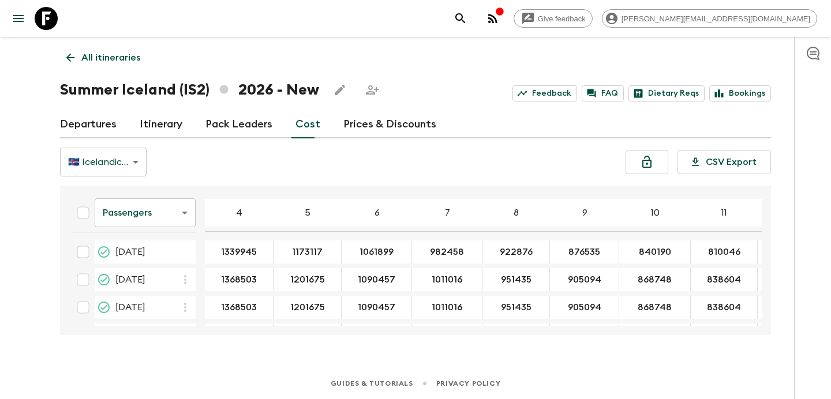 The width and height of the screenshot is (831, 399). Describe the element at coordinates (790, 280) in the screenshot. I see `div: 20 Jun 2026; 12` at that location.